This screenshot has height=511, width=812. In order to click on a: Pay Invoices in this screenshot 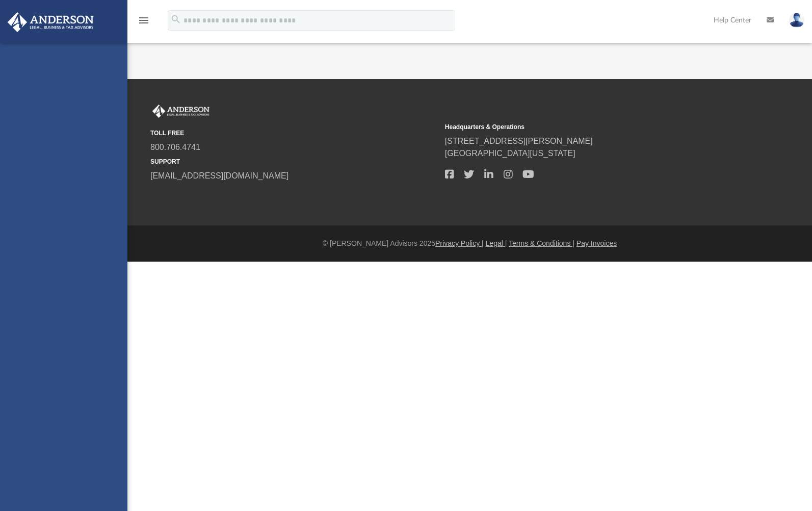, I will do `click(597, 243)`.